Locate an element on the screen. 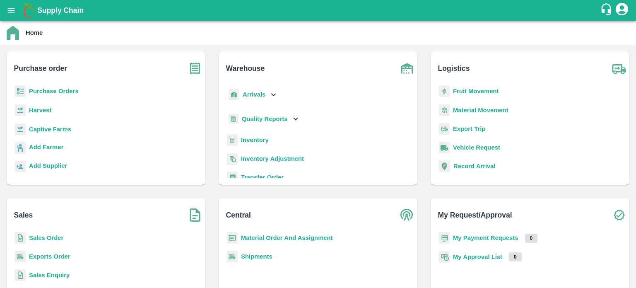  b: Material Movement is located at coordinates (480, 110).